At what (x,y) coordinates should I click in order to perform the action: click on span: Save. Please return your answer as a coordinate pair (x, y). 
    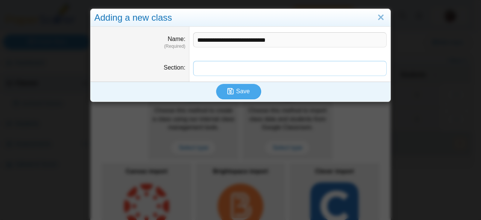
    Looking at the image, I should click on (243, 91).